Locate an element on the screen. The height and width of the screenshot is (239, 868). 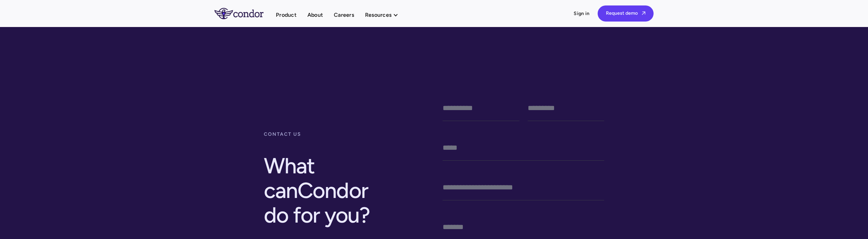
h2: What can ? is located at coordinates (328, 191).